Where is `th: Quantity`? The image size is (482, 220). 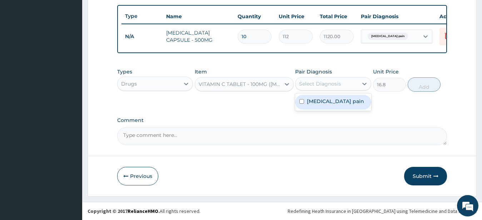 th: Quantity is located at coordinates (254, 16).